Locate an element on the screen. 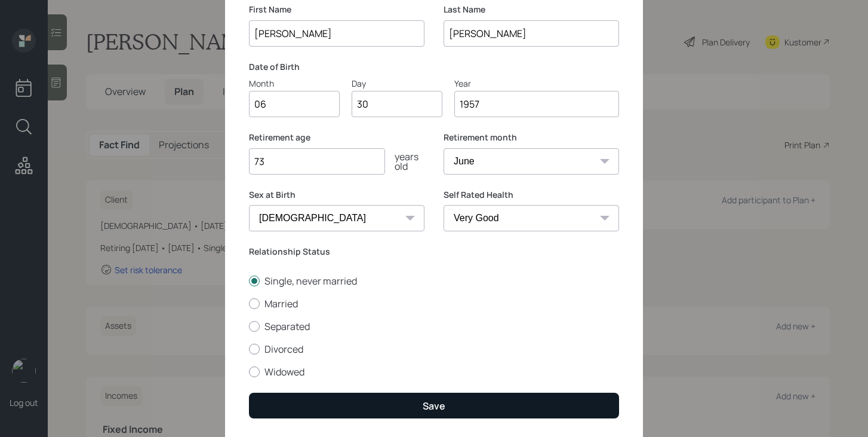 The width and height of the screenshot is (868, 437). label: Last Name is located at coordinates (531, 10).